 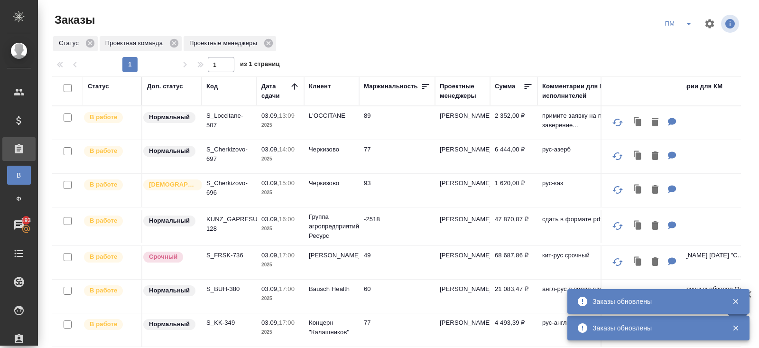 I want to click on p: S_Cherkizovo-697, so click(x=229, y=154).